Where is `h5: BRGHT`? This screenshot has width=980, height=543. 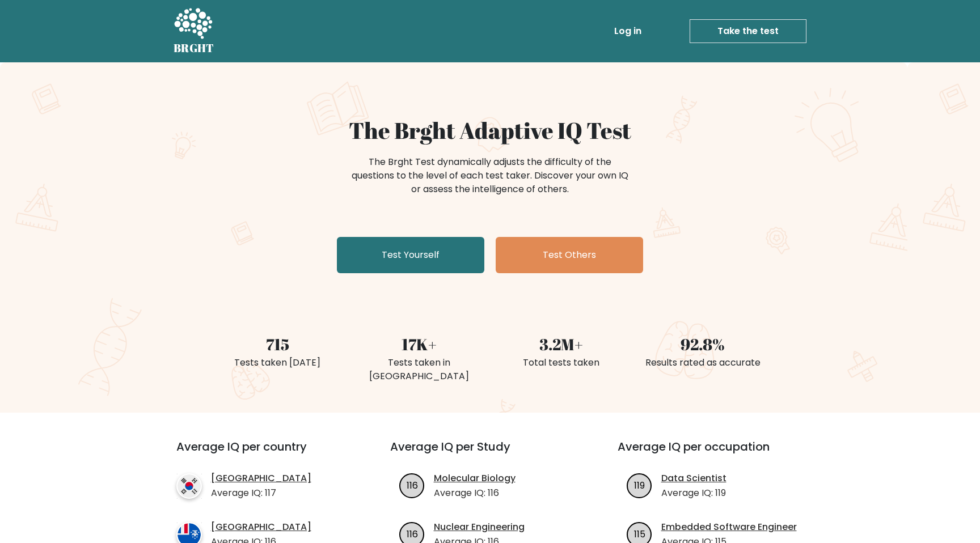
h5: BRGHT is located at coordinates (194, 48).